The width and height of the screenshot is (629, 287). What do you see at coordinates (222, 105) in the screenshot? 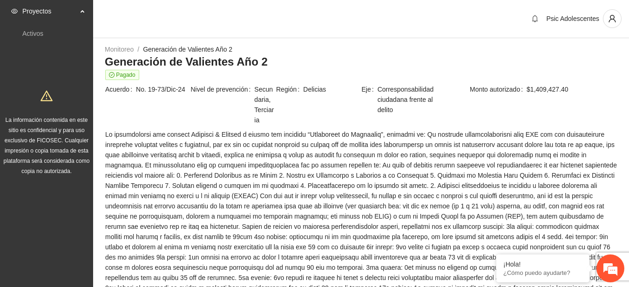
I see `span: Nivel de prevención` at bounding box center [222, 105].